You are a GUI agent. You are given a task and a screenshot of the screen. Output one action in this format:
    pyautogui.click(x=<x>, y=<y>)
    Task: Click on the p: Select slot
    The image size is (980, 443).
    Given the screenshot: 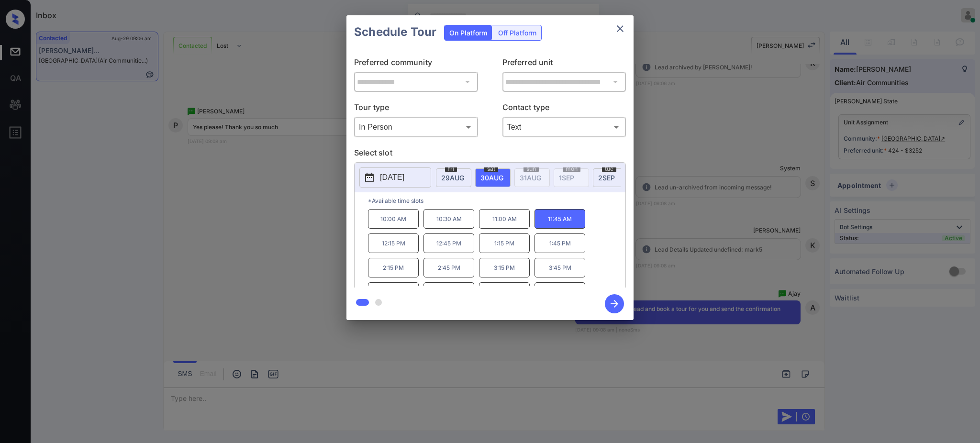 What is the action you would take?
    pyautogui.click(x=490, y=154)
    